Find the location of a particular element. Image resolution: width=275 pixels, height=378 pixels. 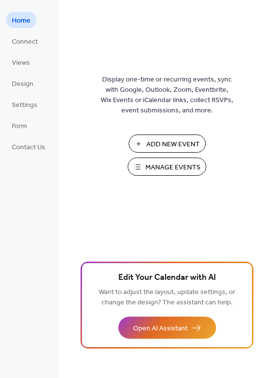

a: Views is located at coordinates (21, 62).